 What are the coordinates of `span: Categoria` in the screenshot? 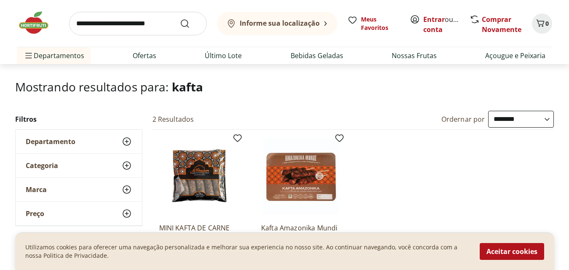 It's located at (42, 165).